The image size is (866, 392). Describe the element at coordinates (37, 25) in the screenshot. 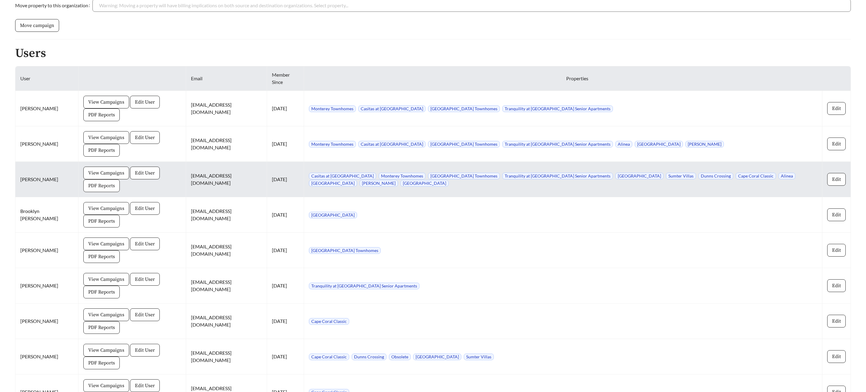

I see `span: Move campaign` at that location.